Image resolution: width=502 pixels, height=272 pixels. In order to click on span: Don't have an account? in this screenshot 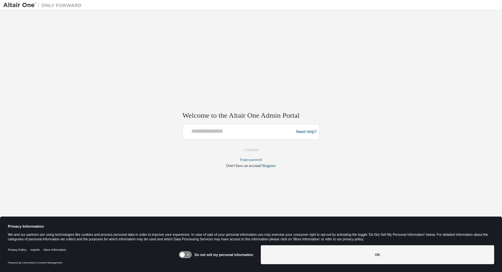, I will do `click(244, 166)`.